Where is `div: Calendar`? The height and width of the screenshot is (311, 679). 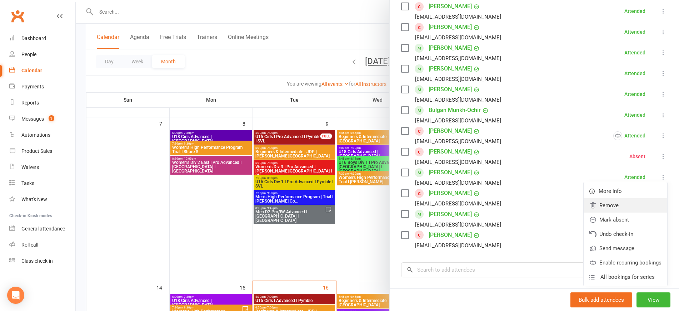 div: Calendar is located at coordinates (32, 70).